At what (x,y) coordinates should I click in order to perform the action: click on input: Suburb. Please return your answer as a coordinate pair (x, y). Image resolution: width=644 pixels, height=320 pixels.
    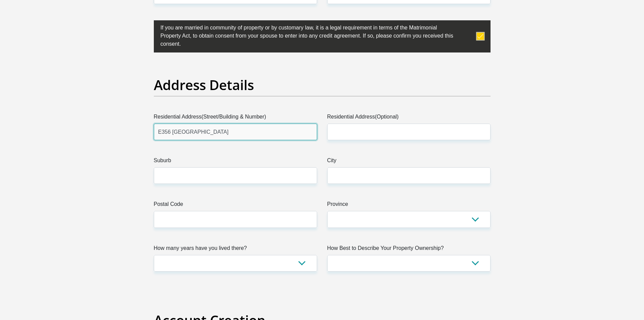
    Looking at the image, I should click on (235, 176).